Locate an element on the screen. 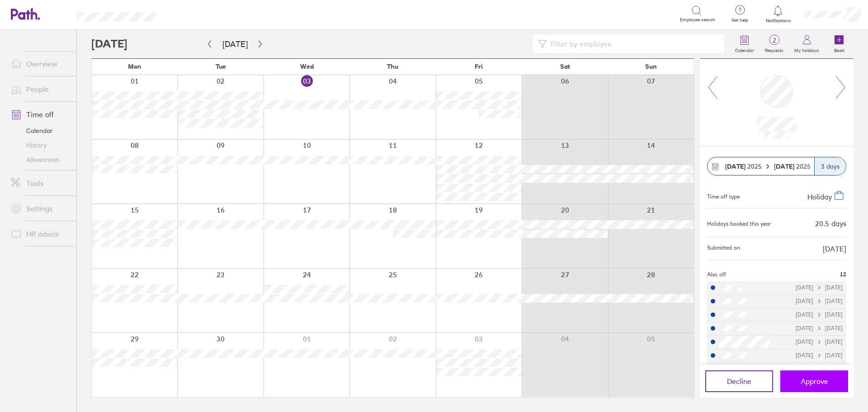 The height and width of the screenshot is (412, 868). button: Approve is located at coordinates (815, 381).